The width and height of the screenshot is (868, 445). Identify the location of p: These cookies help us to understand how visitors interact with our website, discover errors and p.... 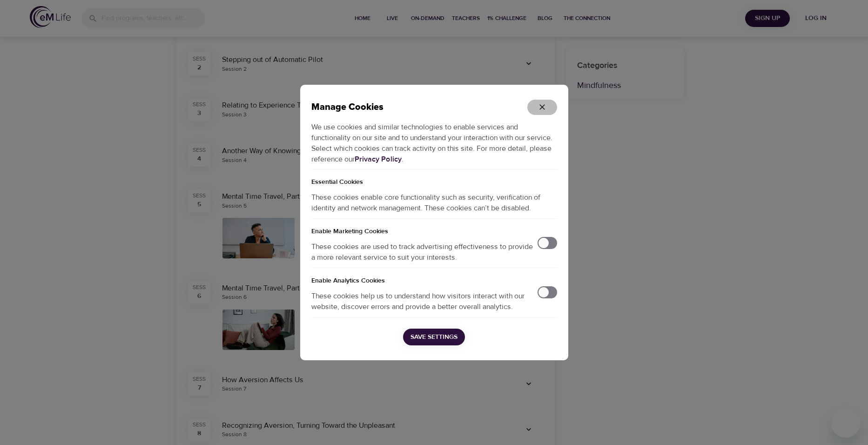
(424, 302).